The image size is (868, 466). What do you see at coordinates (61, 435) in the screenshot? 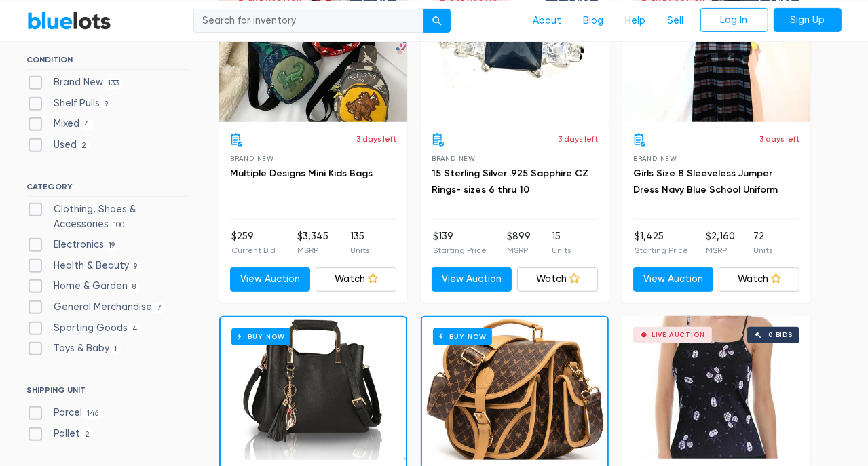
I see `label: Pallet` at bounding box center [61, 435].